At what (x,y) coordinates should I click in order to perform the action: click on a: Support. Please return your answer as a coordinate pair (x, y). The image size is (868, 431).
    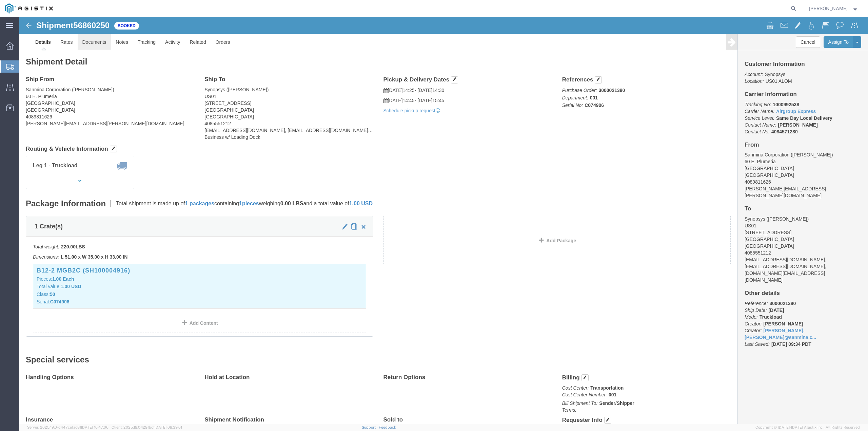
    Looking at the image, I should click on (370, 427).